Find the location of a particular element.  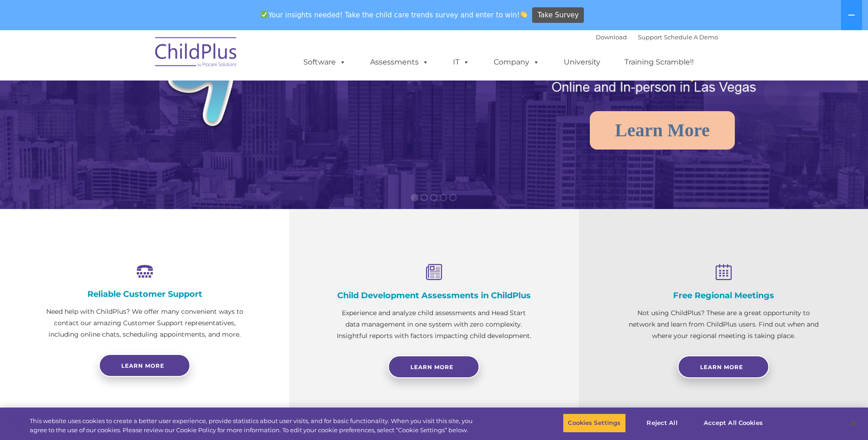

span: Learn more is located at coordinates (143, 365).